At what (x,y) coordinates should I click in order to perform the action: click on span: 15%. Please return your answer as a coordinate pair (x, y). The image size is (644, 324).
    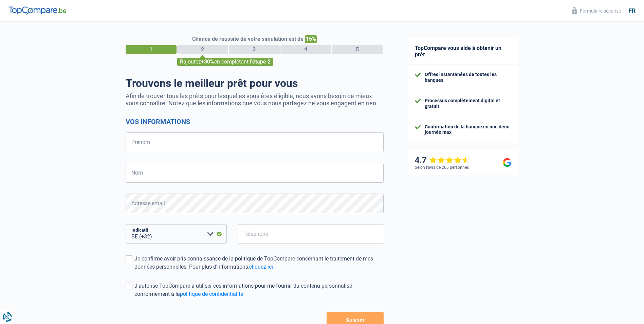
    Looking at the image, I should click on (311, 39).